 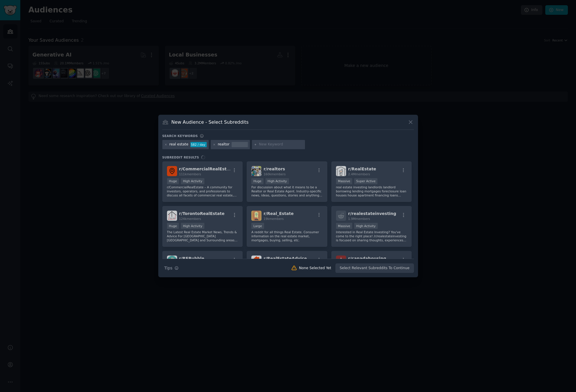 What do you see at coordinates (180, 136) in the screenshot?
I see `h3: Search keywords` at bounding box center [180, 136].